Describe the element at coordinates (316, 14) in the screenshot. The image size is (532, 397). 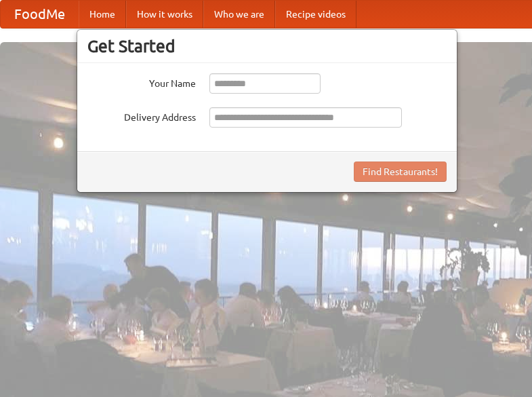
I see `a: Recipe videos` at that location.